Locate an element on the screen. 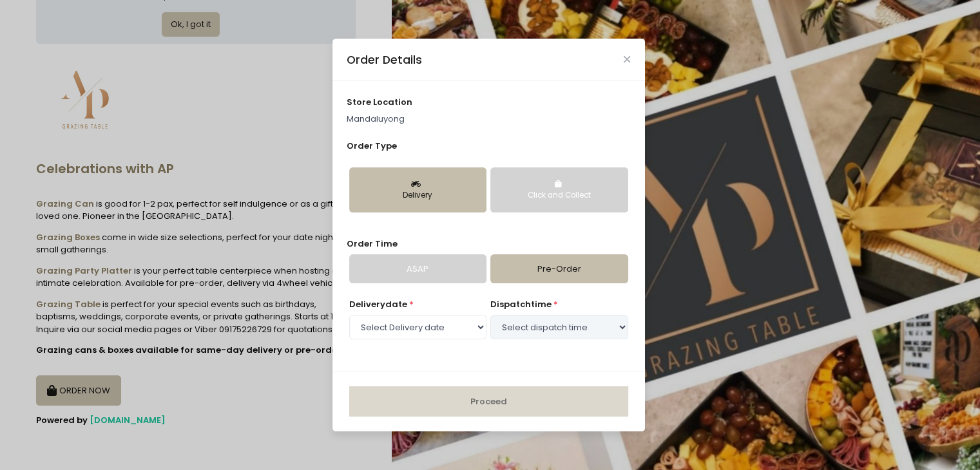  p: Mandaluyong is located at coordinates (489, 119).